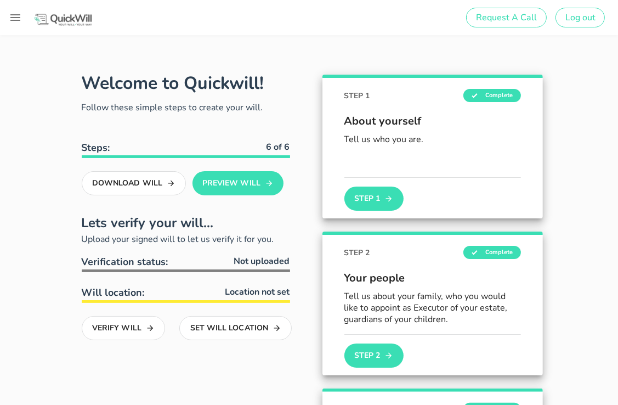  Describe the element at coordinates (580, 18) in the screenshot. I see `span: Log out` at that location.